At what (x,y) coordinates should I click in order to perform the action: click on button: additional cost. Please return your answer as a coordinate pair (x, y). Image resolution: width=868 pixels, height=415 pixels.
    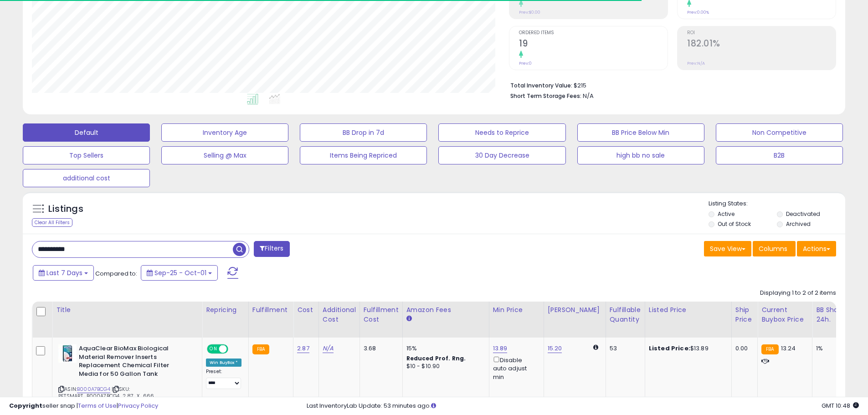
    Looking at the image, I should click on (86, 178).